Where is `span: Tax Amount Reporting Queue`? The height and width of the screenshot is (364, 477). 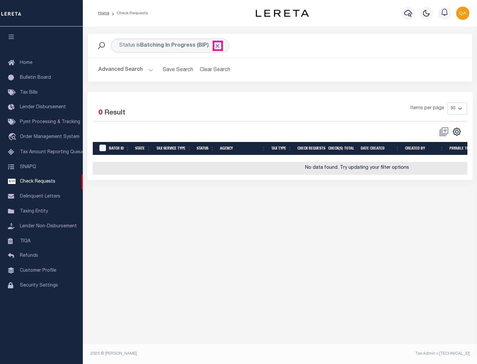
span: Tax Amount Reporting Queue is located at coordinates (52, 152).